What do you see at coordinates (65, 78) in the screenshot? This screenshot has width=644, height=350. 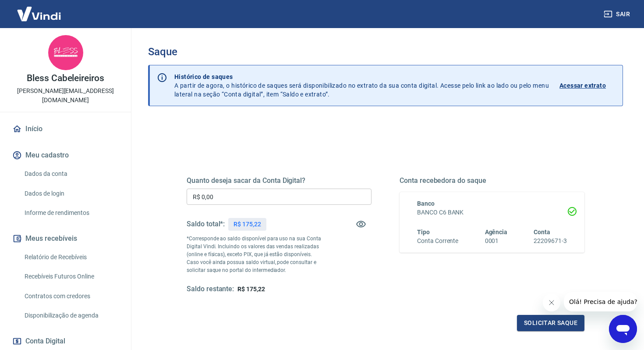 I see `p: Bless Cabeleireiros` at bounding box center [65, 78].